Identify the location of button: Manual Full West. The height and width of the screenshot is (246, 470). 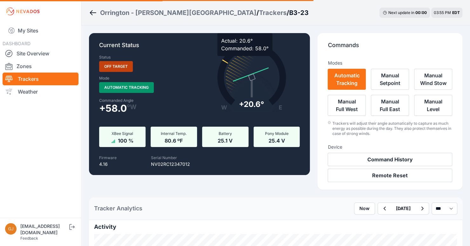
(347, 105).